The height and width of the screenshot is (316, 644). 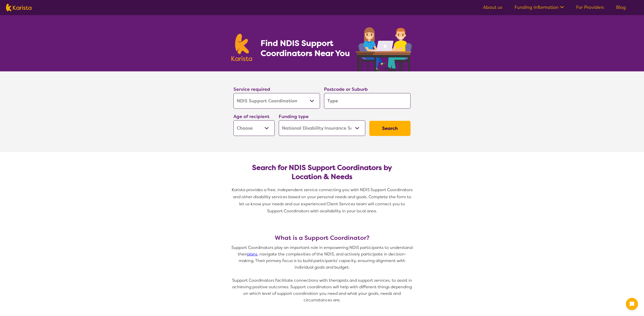 What do you see at coordinates (590, 7) in the screenshot?
I see `a: For Providers` at bounding box center [590, 7].